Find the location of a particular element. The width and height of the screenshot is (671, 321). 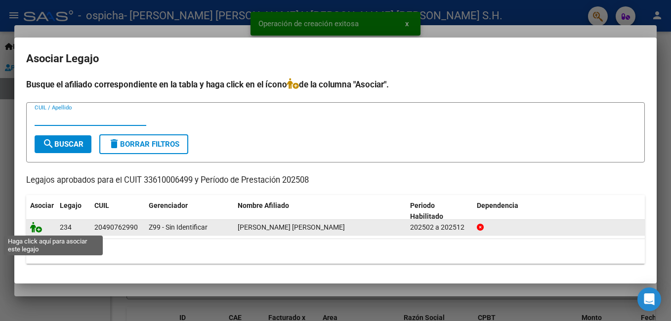

mat-icon: search is located at coordinates (48, 144).